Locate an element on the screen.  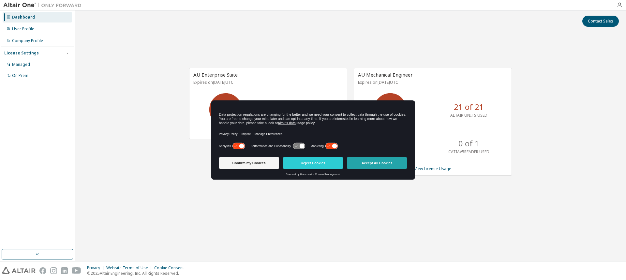
a: View License Usage is located at coordinates (433, 169).